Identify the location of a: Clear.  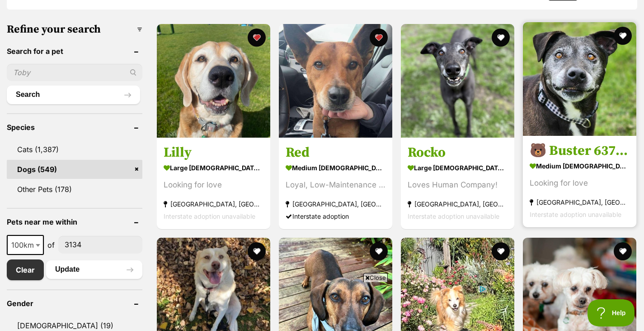
(25, 270).